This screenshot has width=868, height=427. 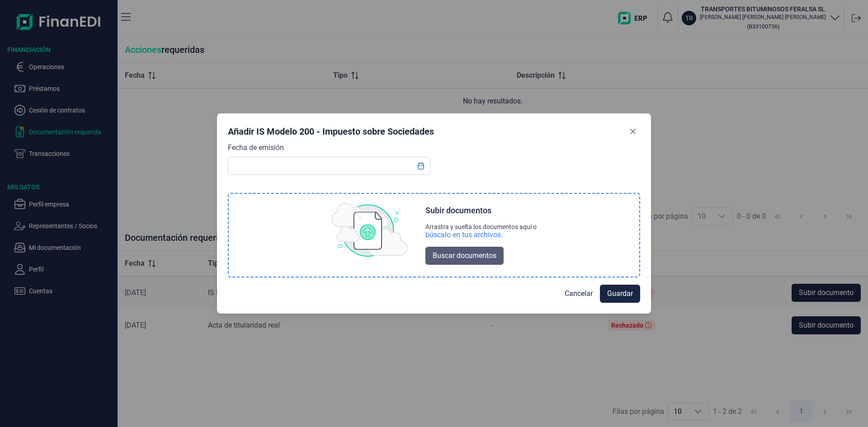 What do you see at coordinates (255, 147) in the screenshot?
I see `label: Fecha de emisión` at bounding box center [255, 147].